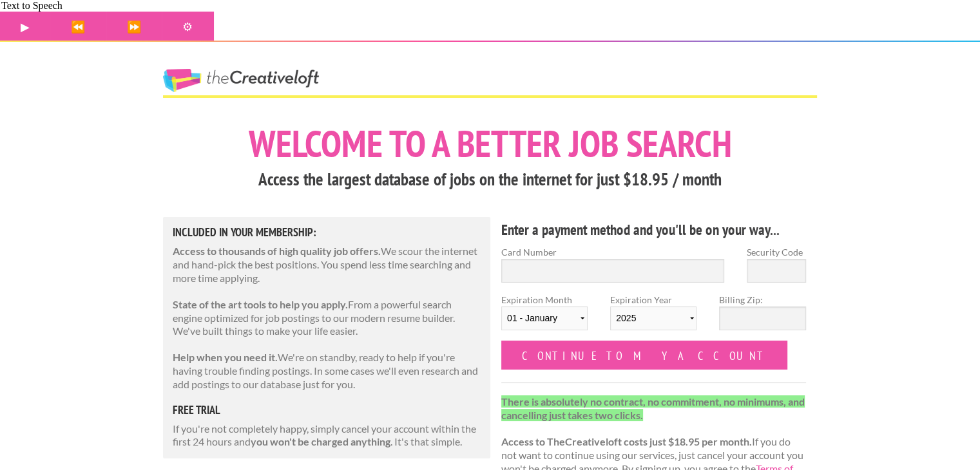 This screenshot has height=470, width=980. I want to click on h5: Included in Your Membership:, so click(326, 233).